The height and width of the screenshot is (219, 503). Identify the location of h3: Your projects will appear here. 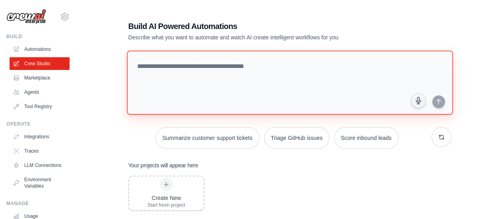
(164, 166).